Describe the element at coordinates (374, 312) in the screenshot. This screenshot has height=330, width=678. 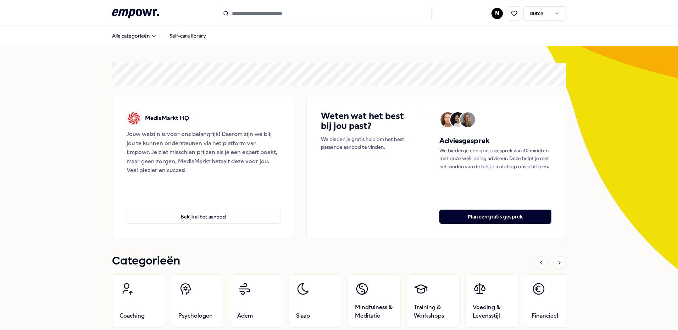
I see `span: Mindfulness & Meditatie` at that location.